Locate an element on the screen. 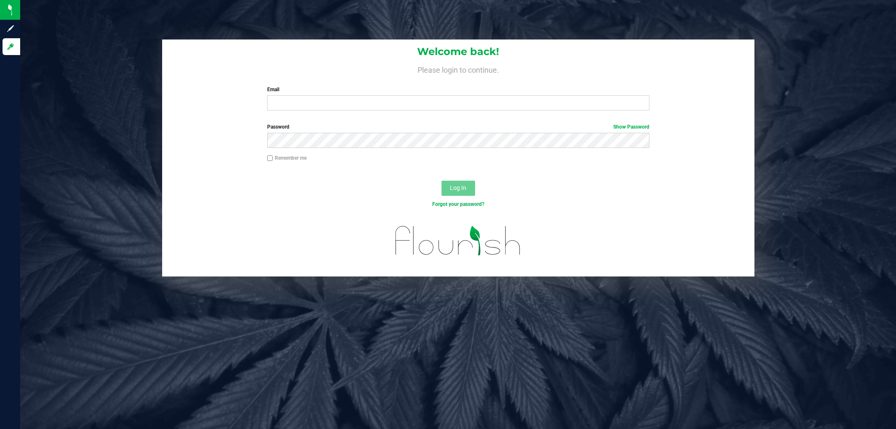 Image resolution: width=896 pixels, height=429 pixels. h1: Welcome back! is located at coordinates (458, 52).